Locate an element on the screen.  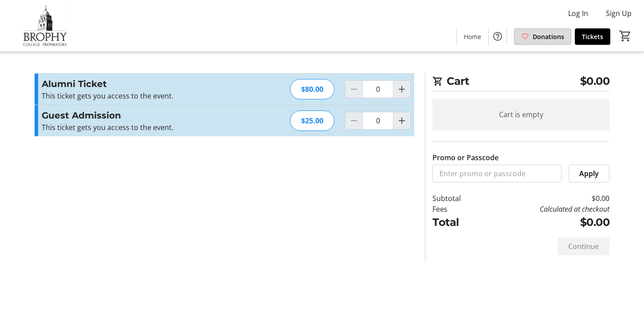
div: Cart is empty is located at coordinates (520, 115).